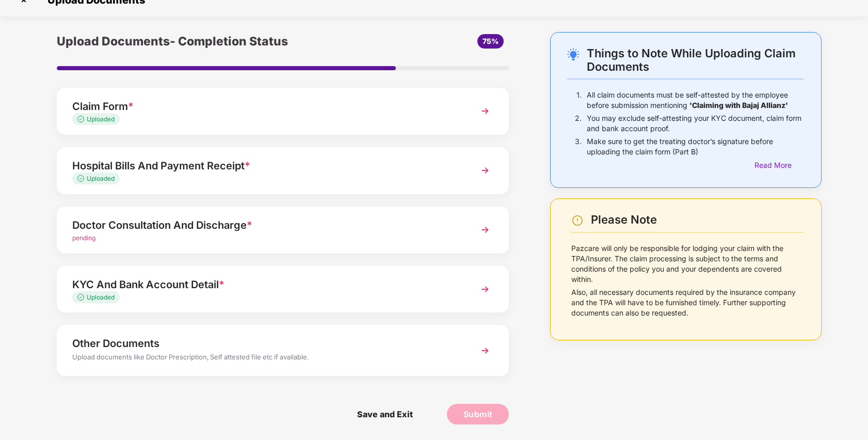 This screenshot has width=868, height=440. Describe the element at coordinates (266, 359) in the screenshot. I see `div: Upload documents like Doctor Prescription, Self attested file etc if available.` at that location.